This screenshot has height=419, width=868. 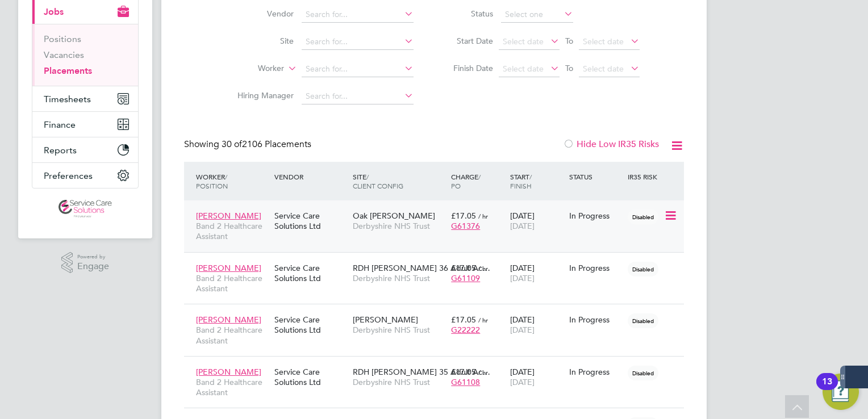 What do you see at coordinates (85, 175) in the screenshot?
I see `button: Preferences` at bounding box center [85, 175].